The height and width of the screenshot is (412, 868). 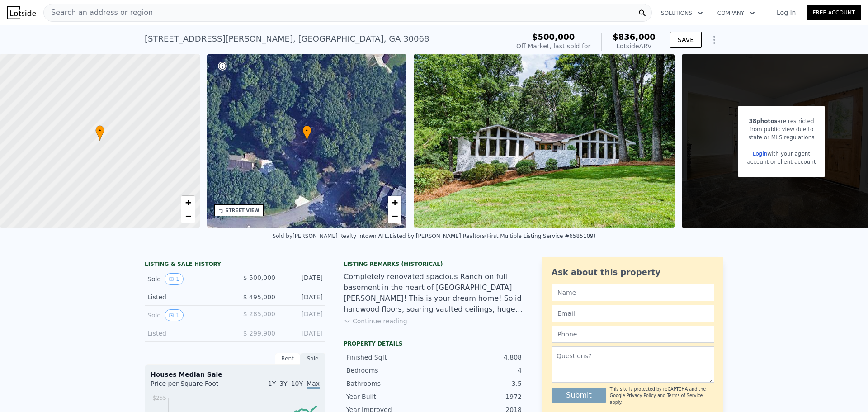 I want to click on div: 4,808, so click(x=478, y=357).